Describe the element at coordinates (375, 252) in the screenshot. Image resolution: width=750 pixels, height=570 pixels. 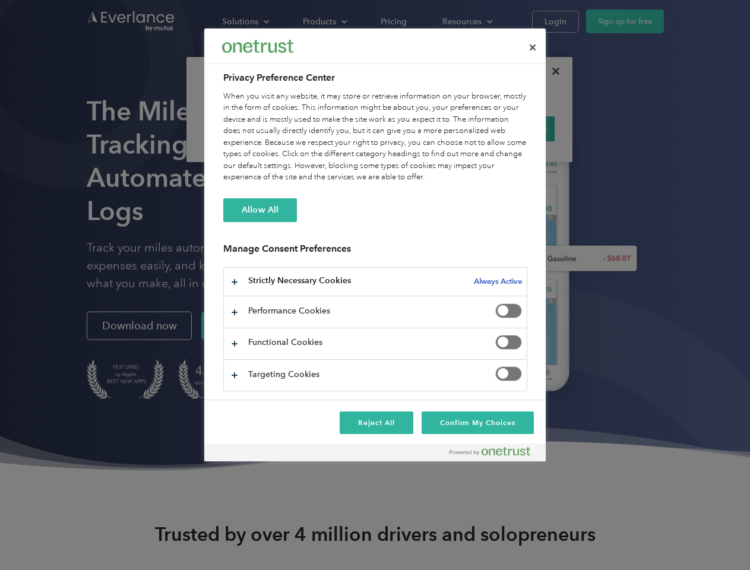
I see `h3: Manage Consent Preferences` at that location.